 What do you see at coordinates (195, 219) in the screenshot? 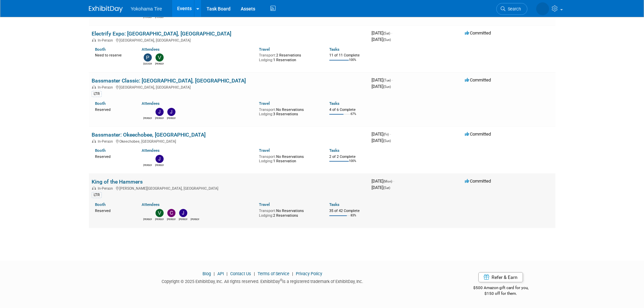
I see `div: Bryan shackelford` at bounding box center [195, 219].